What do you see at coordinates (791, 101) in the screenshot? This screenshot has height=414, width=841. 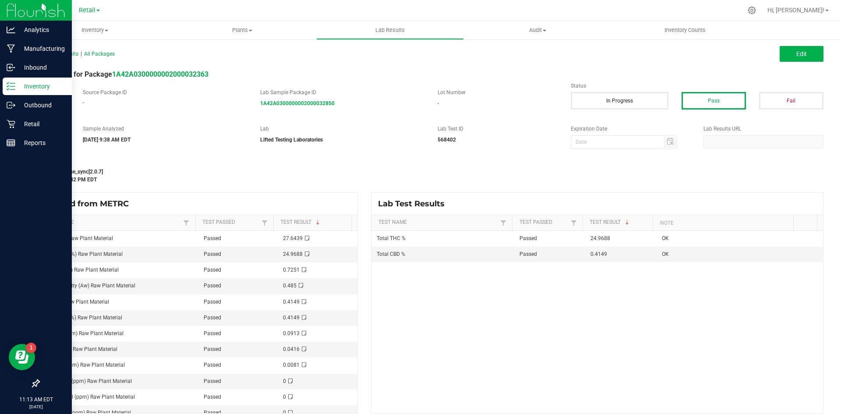 I see `button: Fail` at bounding box center [791, 101].